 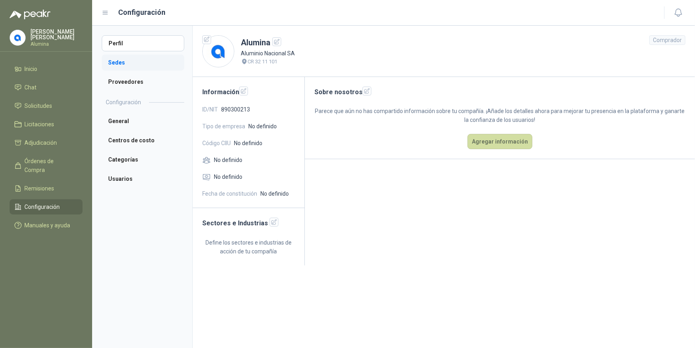 What do you see at coordinates (143, 82) in the screenshot?
I see `li: Proveedores` at bounding box center [143, 82].